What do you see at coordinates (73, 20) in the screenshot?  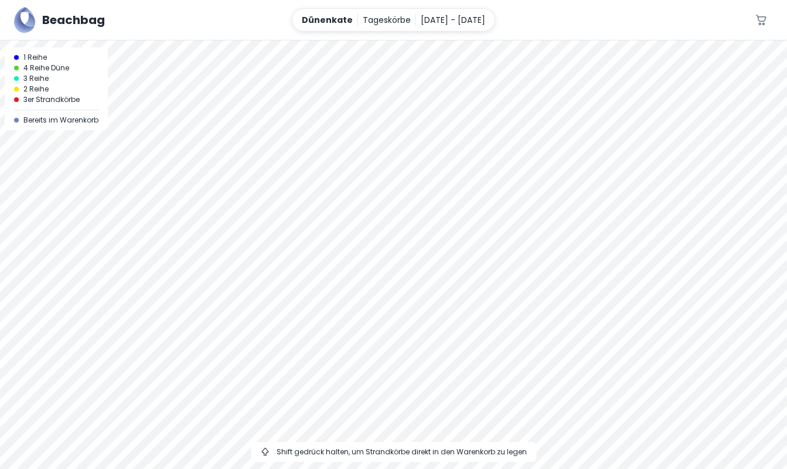 I see `h5: Beachbag` at bounding box center [73, 20].